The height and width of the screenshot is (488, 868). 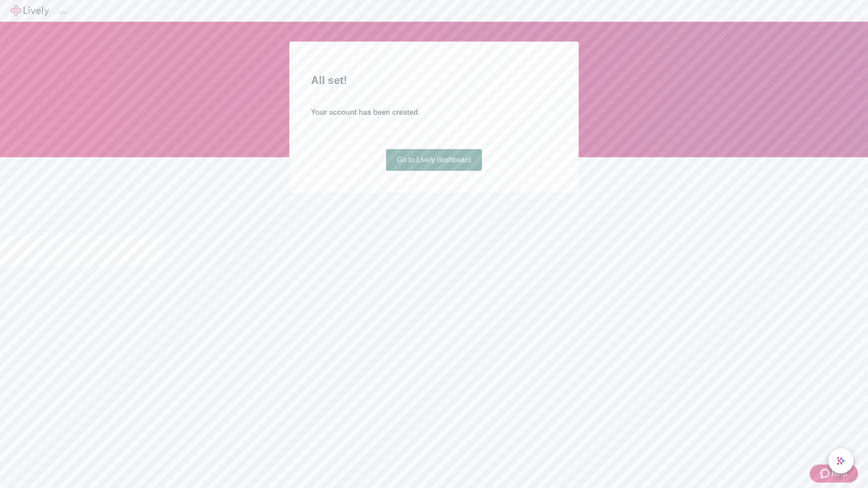 I want to click on span: Help, so click(x=839, y=474).